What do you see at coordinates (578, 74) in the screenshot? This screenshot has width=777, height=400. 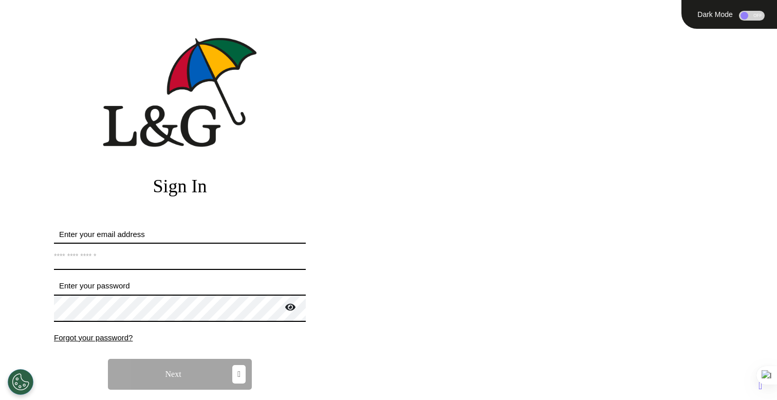 I see `div: EMPOWER.` at bounding box center [578, 74].